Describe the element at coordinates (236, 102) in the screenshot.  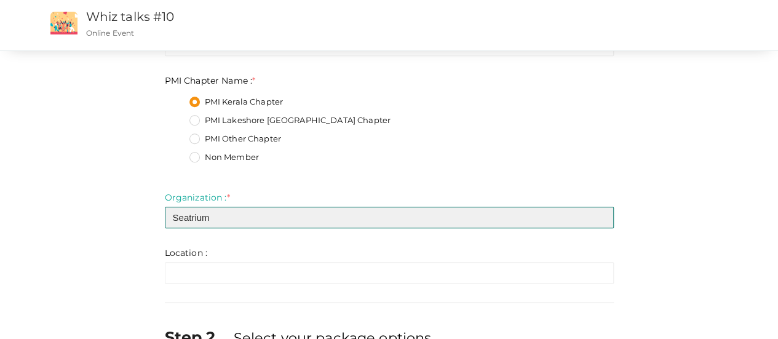
I see `label: PMI Kerala Chapter` at that location.